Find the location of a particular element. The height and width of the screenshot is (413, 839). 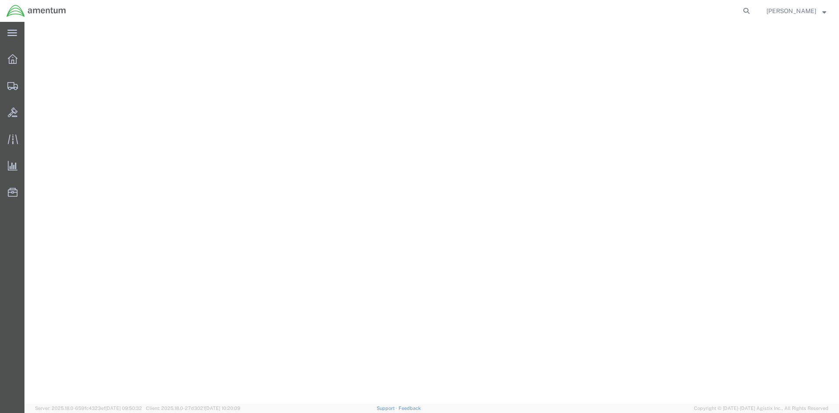

img: logo is located at coordinates (36, 11).